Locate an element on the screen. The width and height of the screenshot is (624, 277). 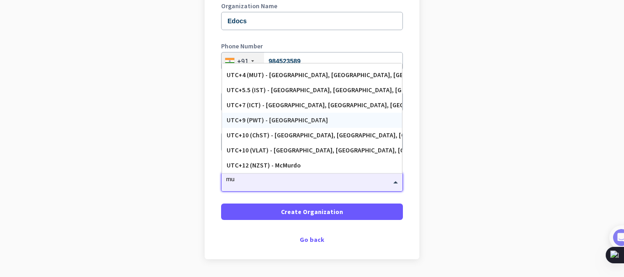
label: Organization language is located at coordinates (254, 86).